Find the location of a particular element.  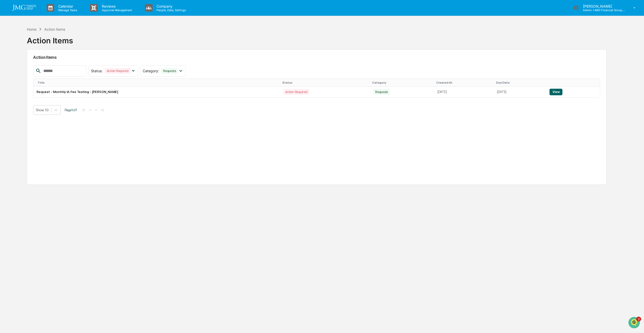

div: Due Date is located at coordinates (521, 83).